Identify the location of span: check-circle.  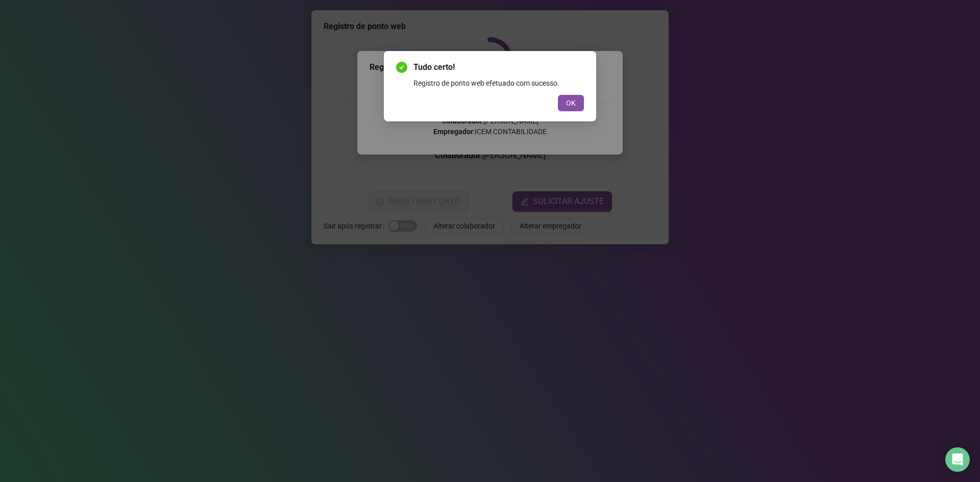
(402, 67).